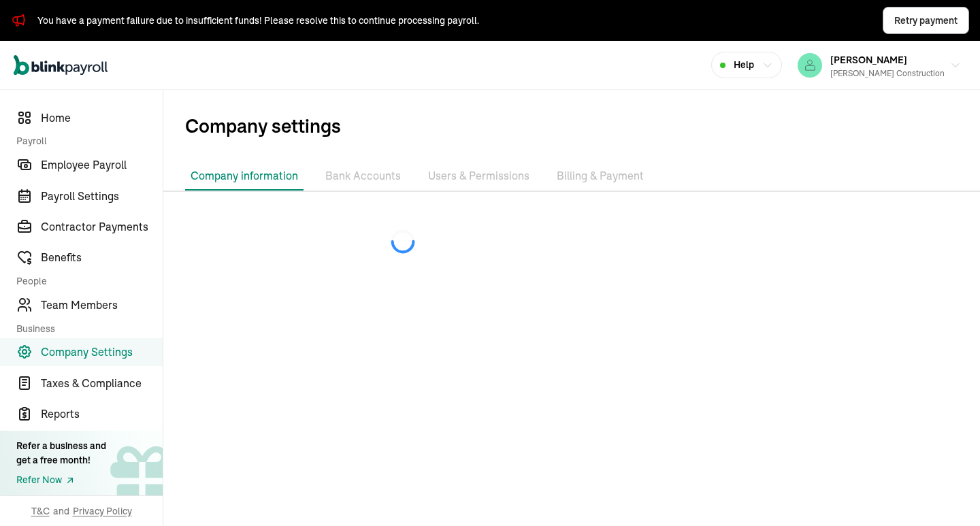  I want to click on div: Refer Now, so click(61, 480).